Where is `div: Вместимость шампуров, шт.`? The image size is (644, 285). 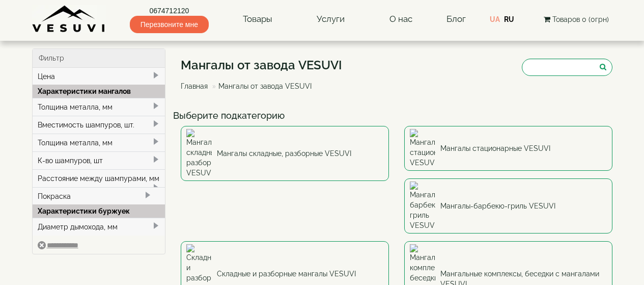
div: Вместимость шампуров, шт. is located at coordinates (99, 124).